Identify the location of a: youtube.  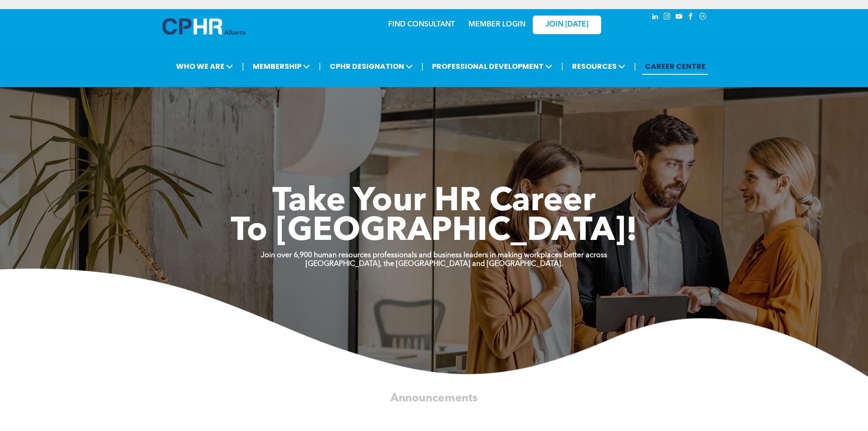
(679, 18).